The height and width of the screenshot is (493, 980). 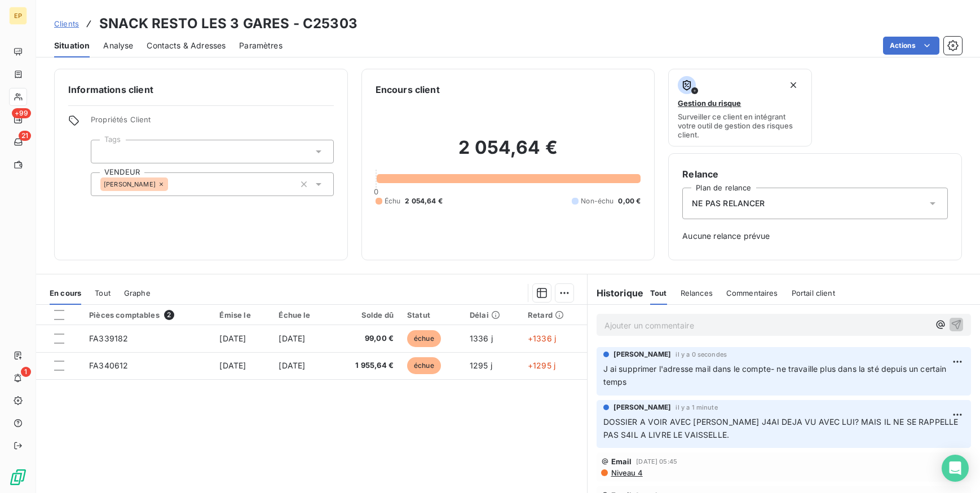 What do you see at coordinates (701, 354) in the screenshot?
I see `span: il y a 0 secondes` at bounding box center [701, 354].